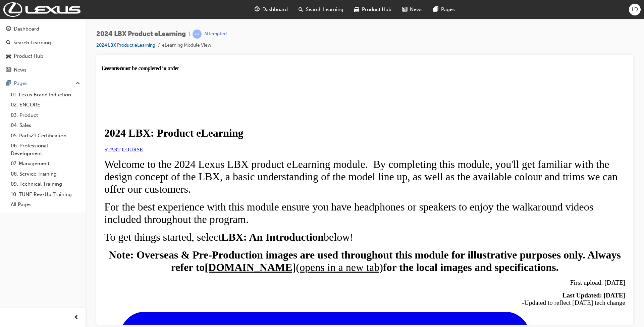 This screenshot has width=644, height=327. What do you see at coordinates (127, 172) in the screenshot?
I see `span: To get things started, select below!` at bounding box center [127, 172].